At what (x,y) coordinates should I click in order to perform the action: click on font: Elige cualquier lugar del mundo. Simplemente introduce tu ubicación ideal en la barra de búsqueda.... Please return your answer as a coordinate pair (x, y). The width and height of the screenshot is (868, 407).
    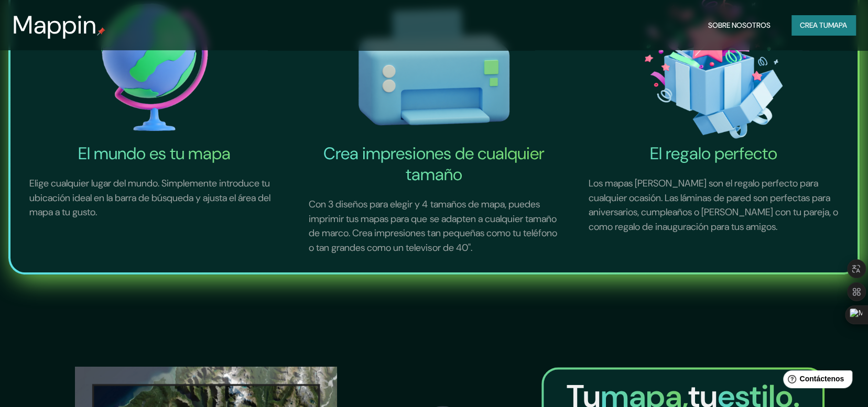
    Looking at the image, I should click on (150, 198).